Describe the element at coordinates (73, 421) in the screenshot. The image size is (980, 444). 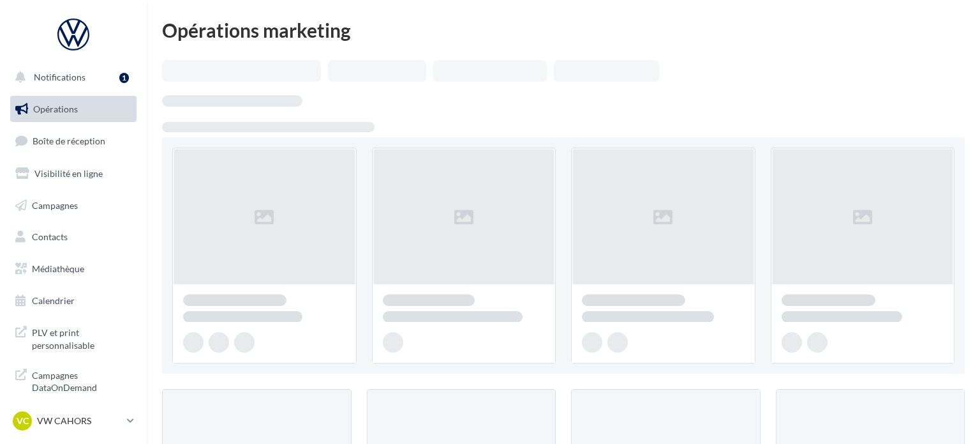
I see `a: VC VW CAHORS` at that location.